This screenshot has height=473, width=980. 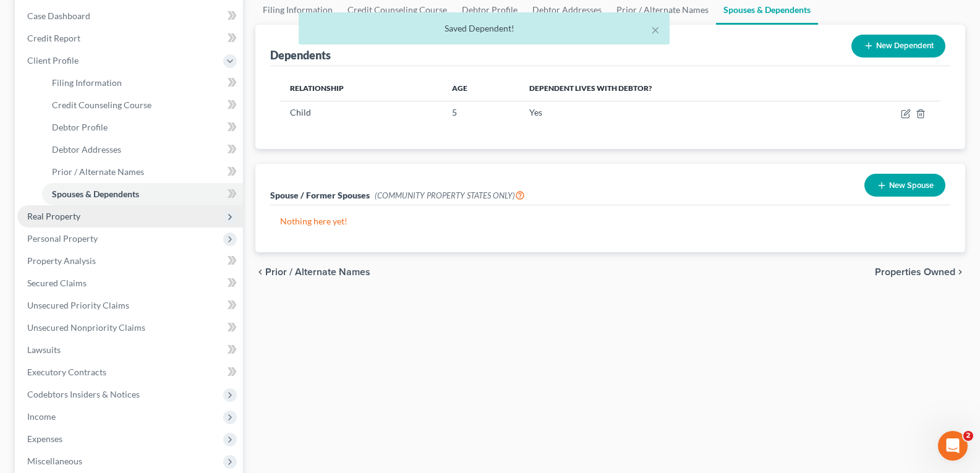 I want to click on a: Credit Counseling Course, so click(x=142, y=105).